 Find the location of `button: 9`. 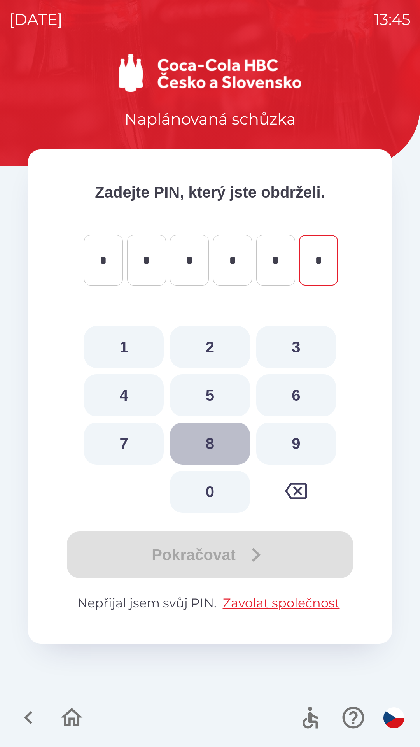

button: 9 is located at coordinates (296, 443).